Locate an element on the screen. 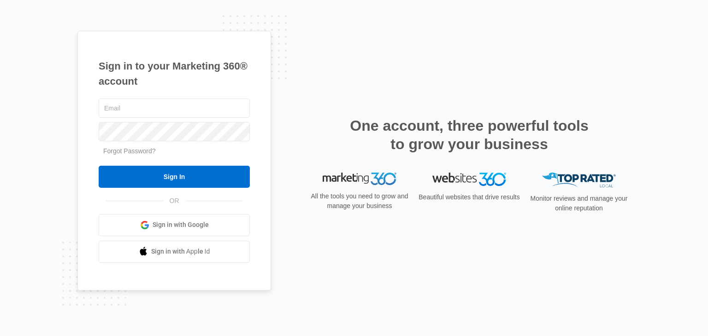 The image size is (708, 336). h2: One account, three powerful tools to grow your business is located at coordinates (469, 135).